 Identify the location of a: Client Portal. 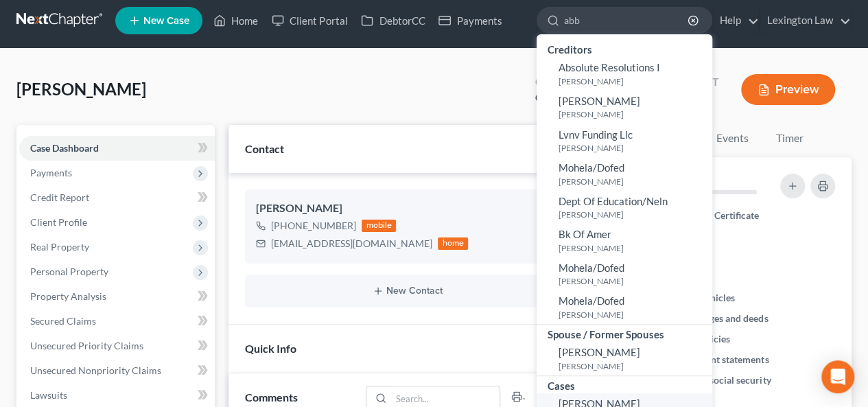
(309, 21).